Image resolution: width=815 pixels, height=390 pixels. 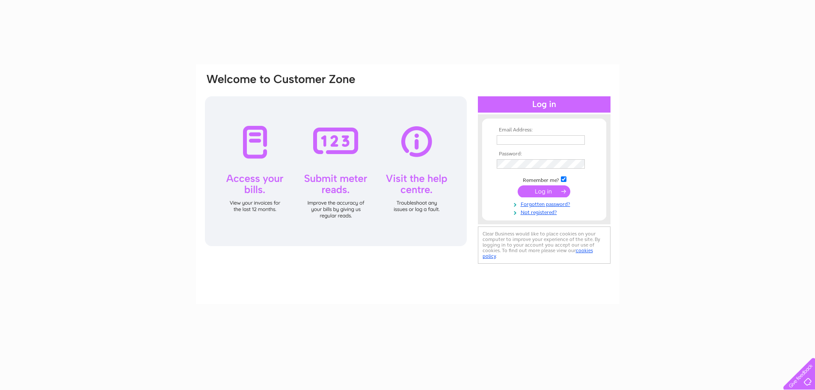 I want to click on div: Clear Business would like to place cookies on your computer to improve your experience of the sit..., so click(x=544, y=245).